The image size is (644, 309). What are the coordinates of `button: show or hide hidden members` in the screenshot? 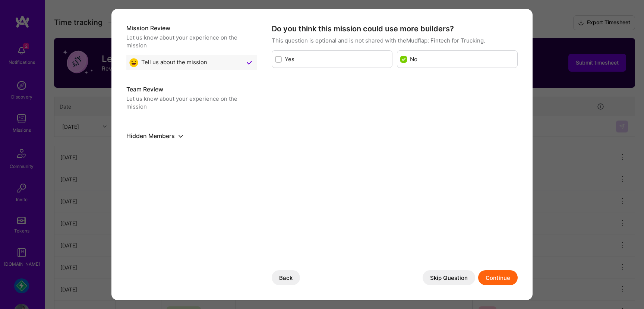 It's located at (181, 136).